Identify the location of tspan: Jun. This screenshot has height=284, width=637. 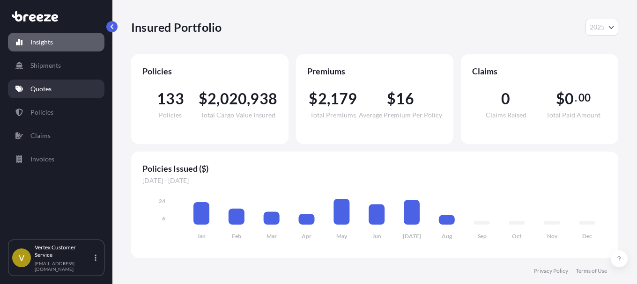
(377, 236).